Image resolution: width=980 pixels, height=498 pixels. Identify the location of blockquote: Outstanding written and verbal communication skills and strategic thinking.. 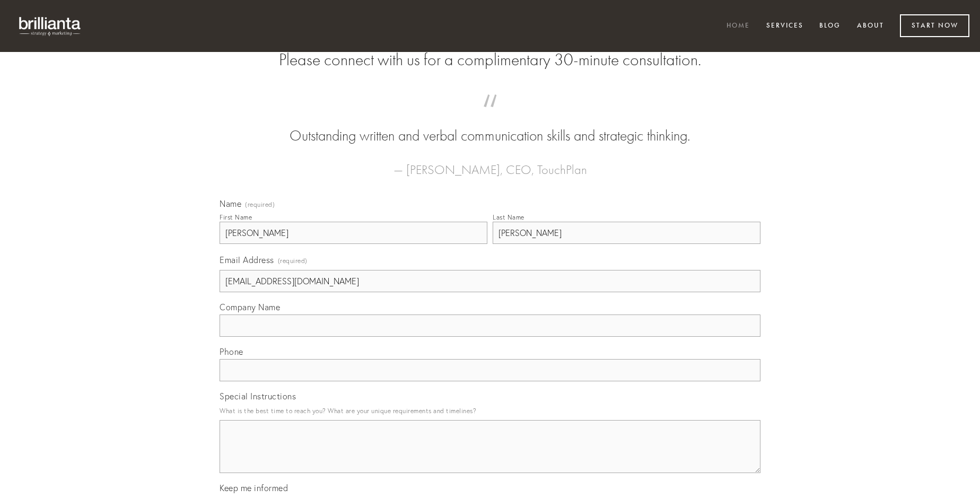
(490, 126).